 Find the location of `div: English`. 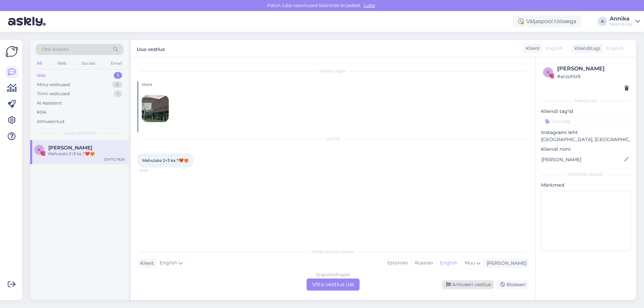

div: English is located at coordinates (448, 263).